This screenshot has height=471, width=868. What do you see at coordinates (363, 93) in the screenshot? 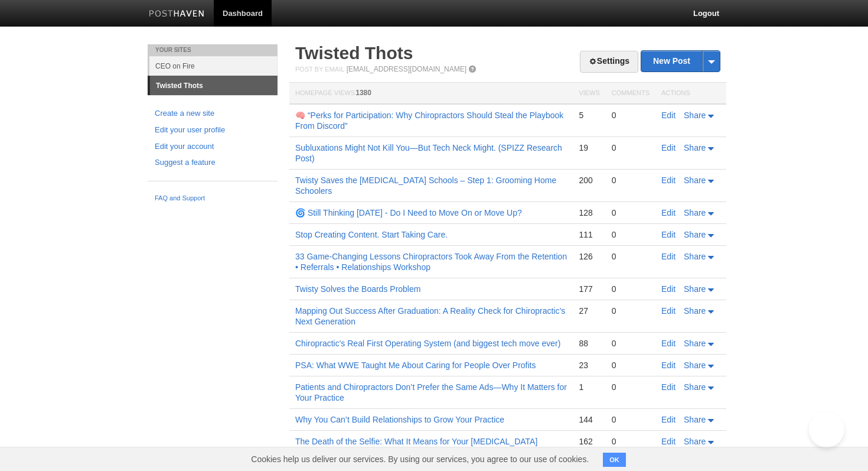
I see `span: 1380` at bounding box center [363, 93].